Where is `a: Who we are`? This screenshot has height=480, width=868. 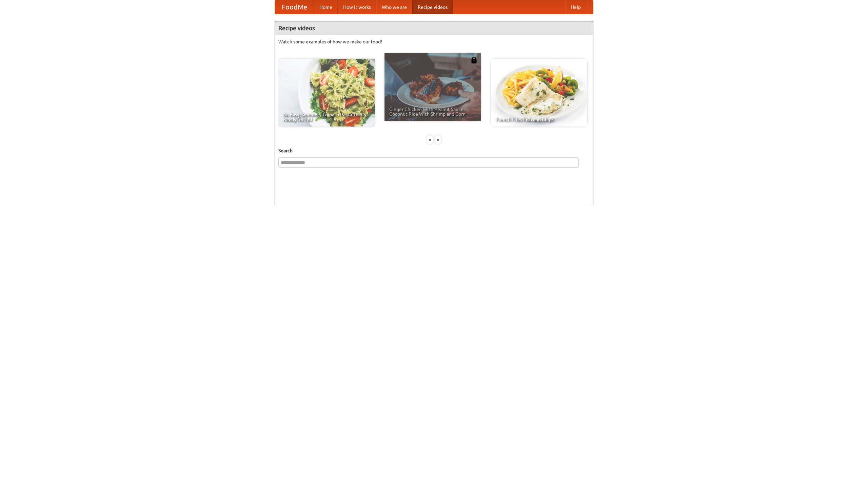
a: Who we are is located at coordinates (395, 7).